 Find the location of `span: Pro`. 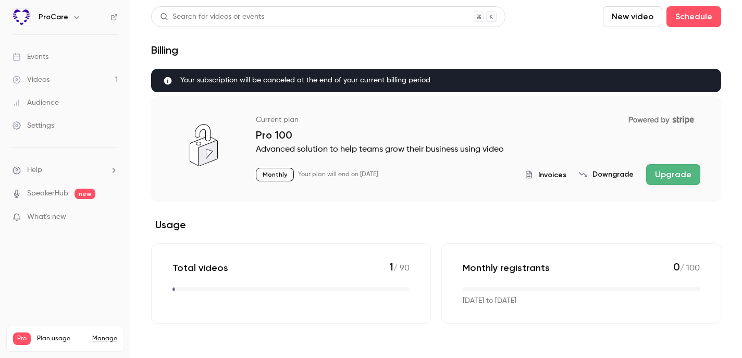

span: Pro is located at coordinates (22, 339).